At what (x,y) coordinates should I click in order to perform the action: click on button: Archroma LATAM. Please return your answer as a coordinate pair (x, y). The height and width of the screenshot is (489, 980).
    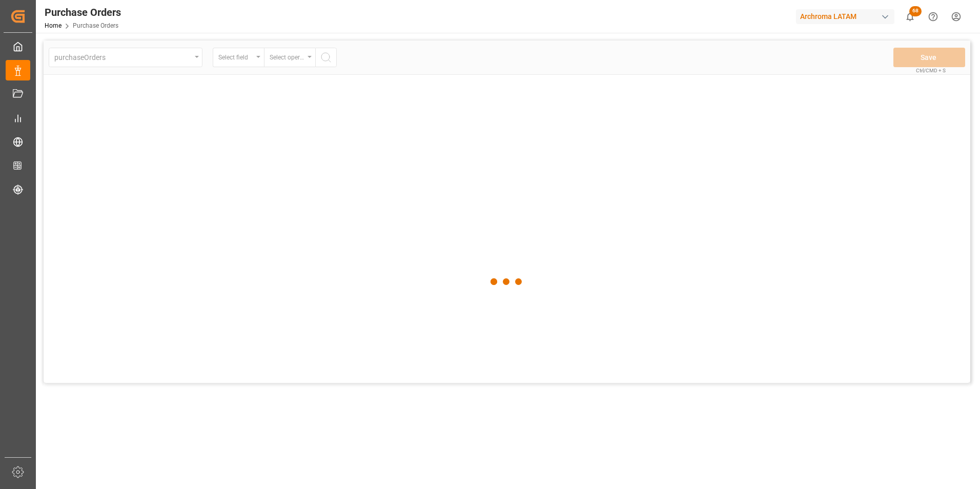
    Looking at the image, I should click on (848, 17).